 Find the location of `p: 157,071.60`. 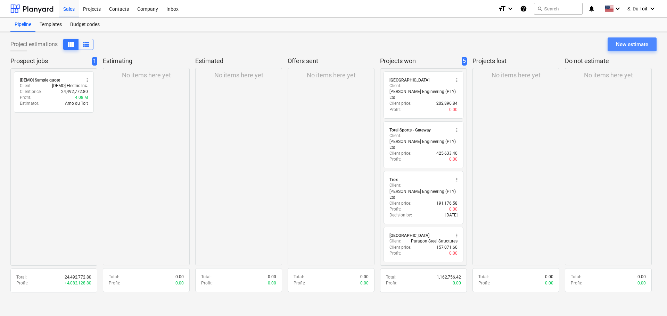

p: 157,071.60 is located at coordinates (446, 248).